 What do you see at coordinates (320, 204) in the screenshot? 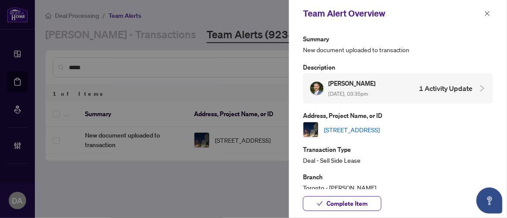
I see `span: check` at bounding box center [320, 204].